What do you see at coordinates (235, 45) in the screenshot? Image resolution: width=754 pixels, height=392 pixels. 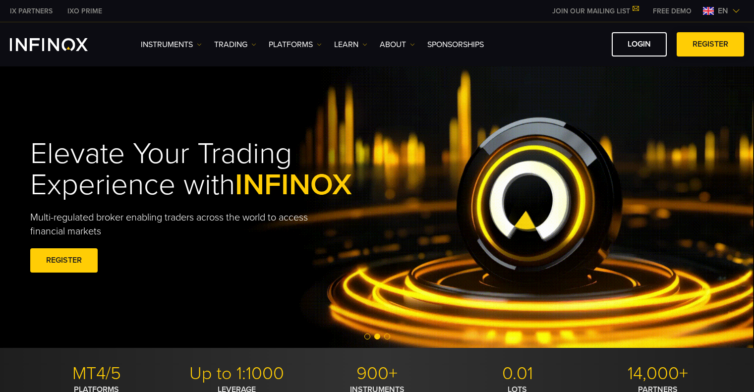 I see `a: TRADING` at bounding box center [235, 45].